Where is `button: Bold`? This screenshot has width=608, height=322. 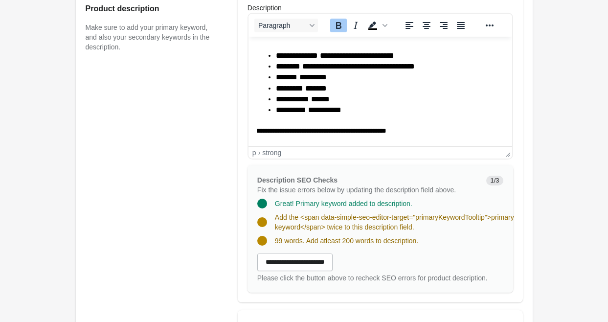
button: Bold is located at coordinates (338, 25).